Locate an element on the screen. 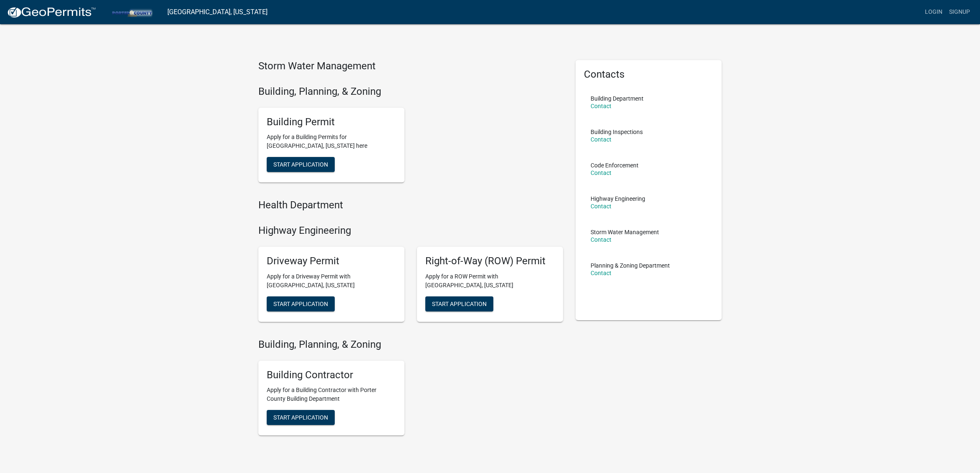  a: Signup is located at coordinates (960, 12).